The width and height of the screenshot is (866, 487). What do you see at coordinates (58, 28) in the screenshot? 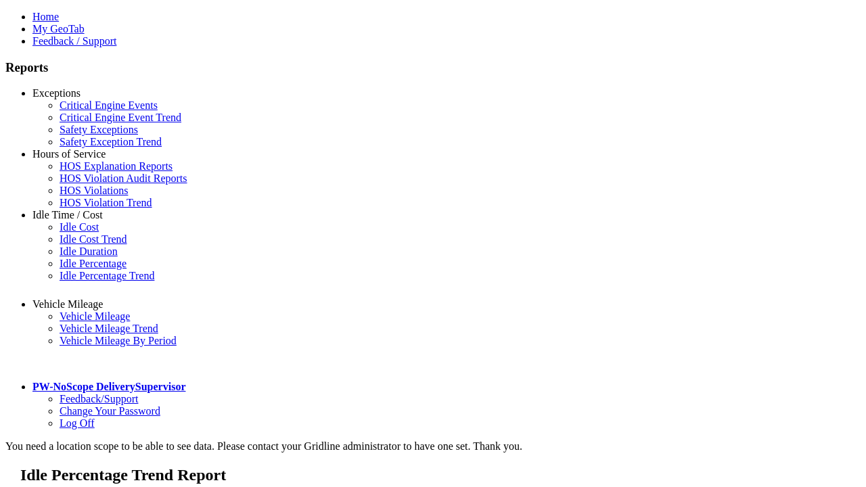
I see `a: My GeoTab` at bounding box center [58, 28].